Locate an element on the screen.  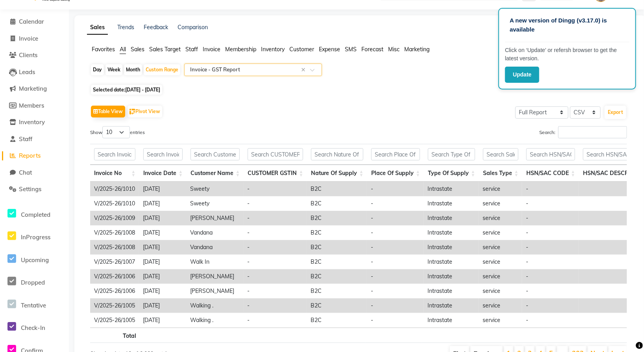
span: Clear all is located at coordinates (304, 70).